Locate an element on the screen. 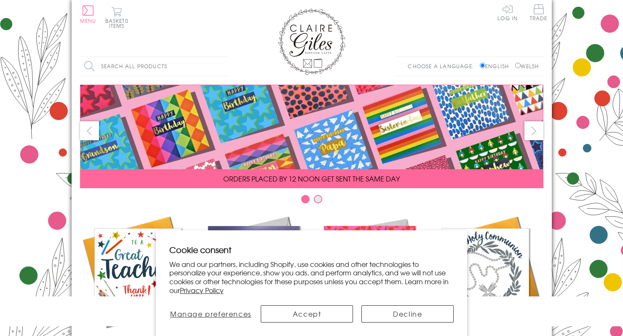 This screenshot has height=336, width=623. a: Trade is located at coordinates (539, 13).